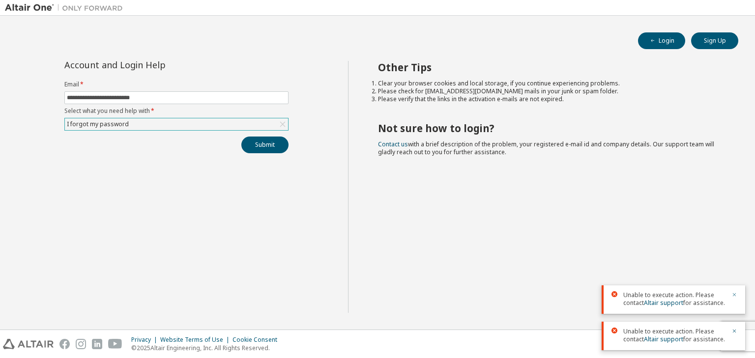 Image resolution: width=755 pixels, height=358 pixels. I want to click on button: Sign Up, so click(714, 41).